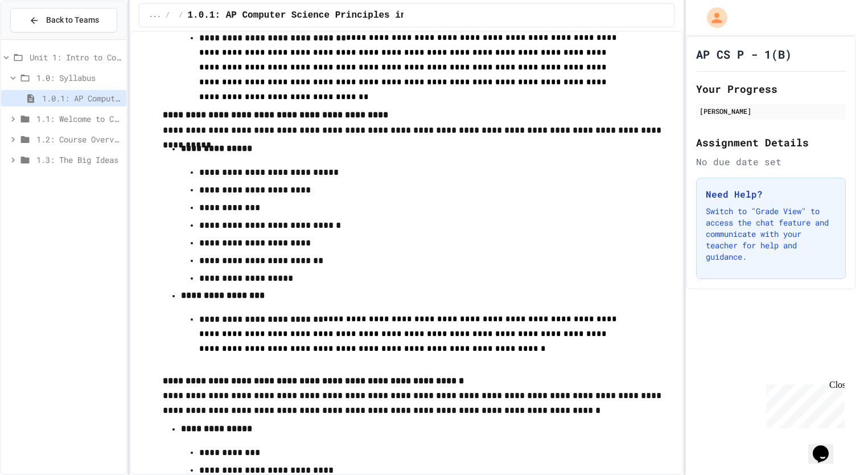 The image size is (856, 475). What do you see at coordinates (713, 18) in the screenshot?
I see `div: My Account` at bounding box center [713, 18].